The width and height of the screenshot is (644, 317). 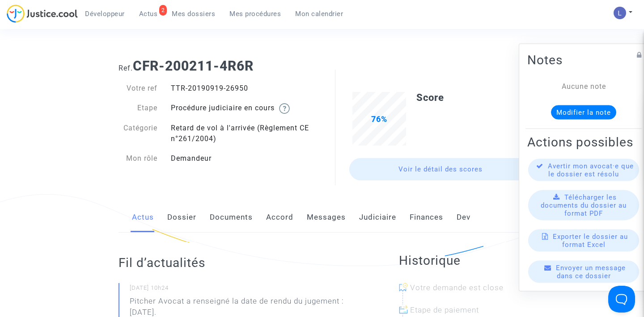 I want to click on a: Dossier, so click(x=182, y=217).